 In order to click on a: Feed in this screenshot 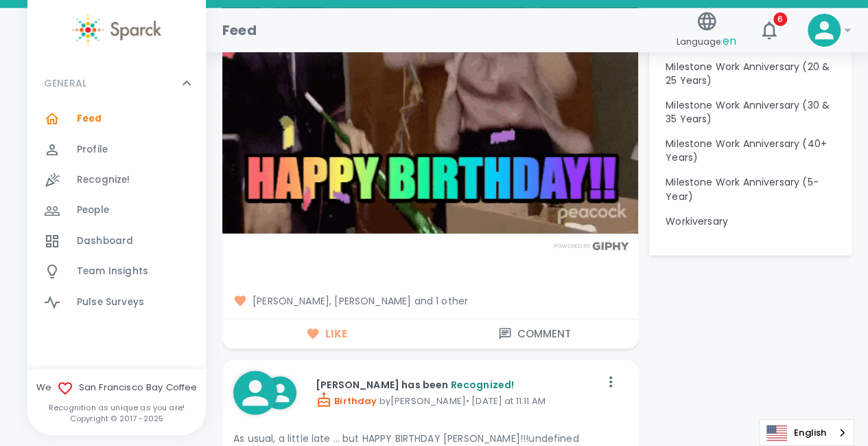, I will do `click(117, 119)`.